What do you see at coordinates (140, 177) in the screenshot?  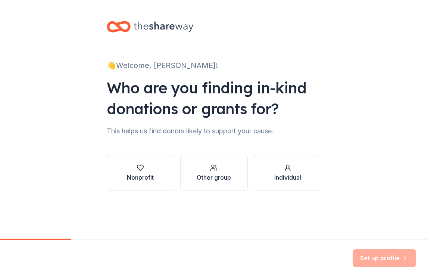 I see `div: Nonprofit` at bounding box center [140, 177].